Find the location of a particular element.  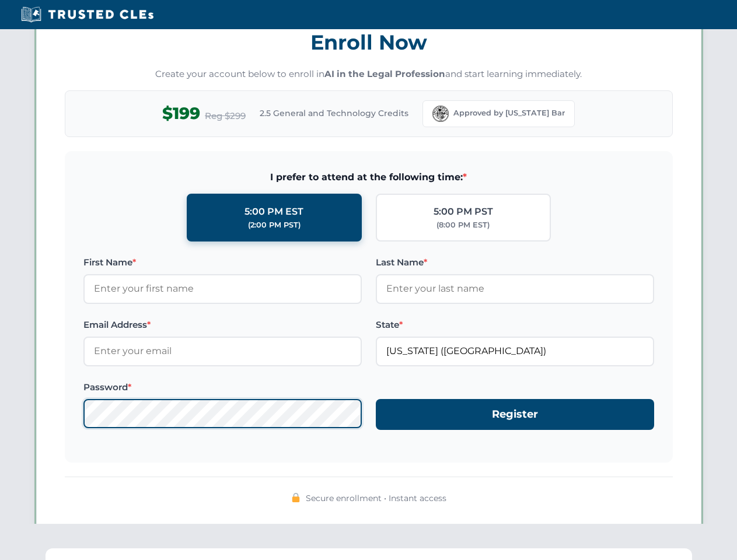

span: 2.5 General and Technology Credits is located at coordinates (334, 113).